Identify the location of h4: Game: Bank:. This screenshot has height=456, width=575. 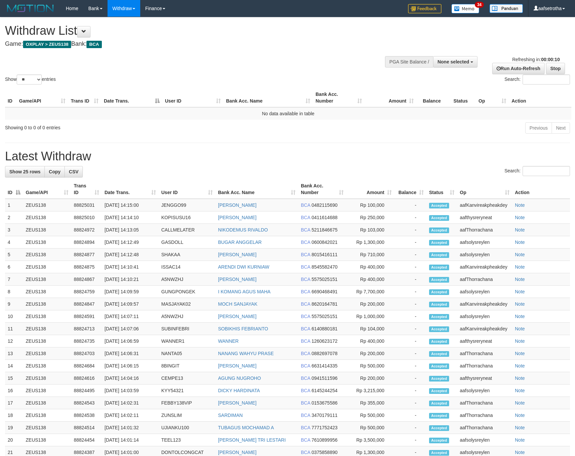
(191, 44).